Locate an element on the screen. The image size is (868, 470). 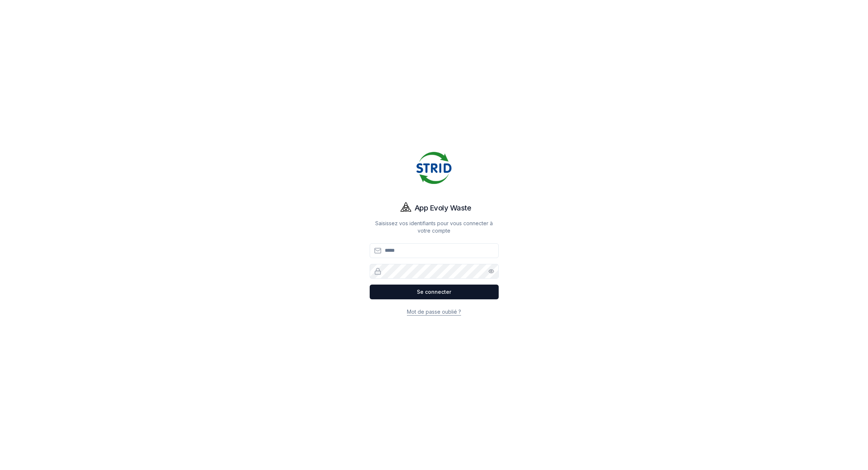
a: Mot de passe oublié ? is located at coordinates (434, 311).